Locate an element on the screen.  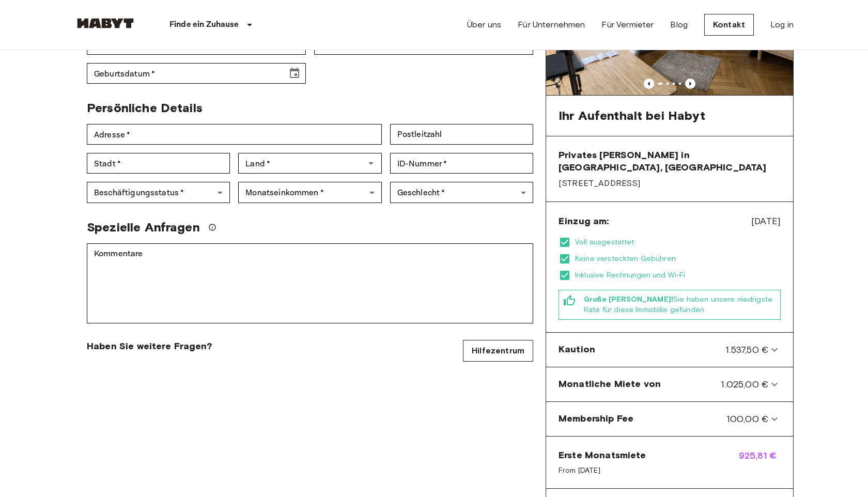
span: Einzug am: is located at coordinates (584, 221).